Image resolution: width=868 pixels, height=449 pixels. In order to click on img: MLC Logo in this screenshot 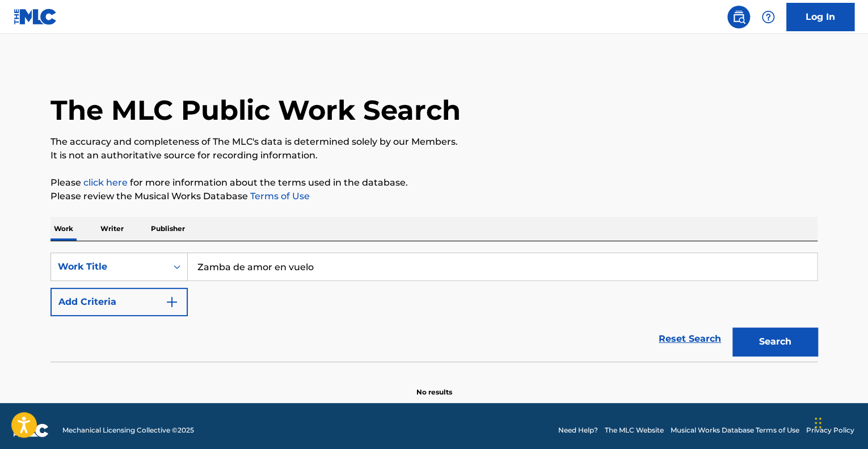, I will do `click(35, 16)`.